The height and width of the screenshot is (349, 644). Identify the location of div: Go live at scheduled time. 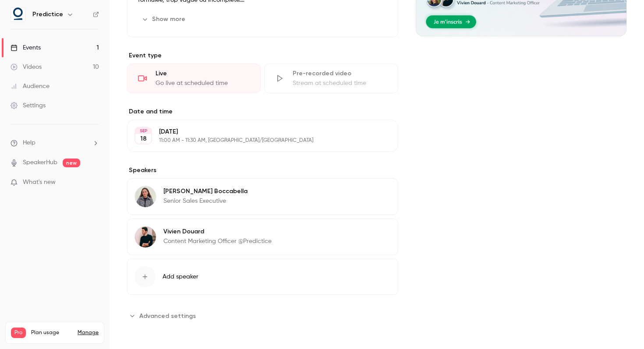
(202, 83).